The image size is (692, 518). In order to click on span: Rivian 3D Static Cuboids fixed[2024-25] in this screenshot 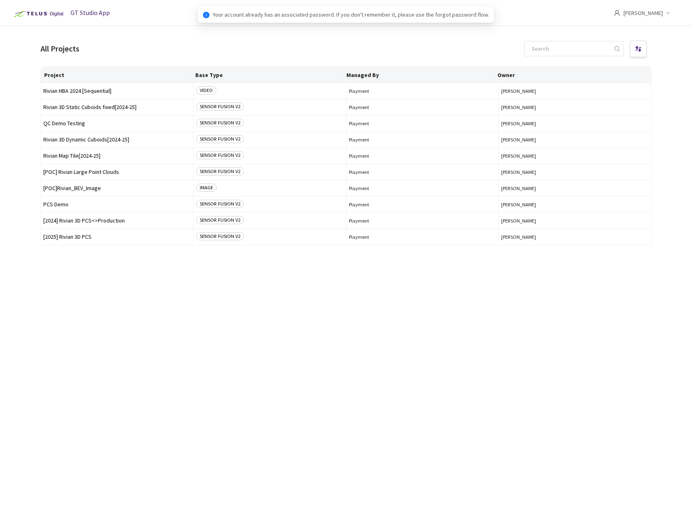, I will do `click(117, 107)`.